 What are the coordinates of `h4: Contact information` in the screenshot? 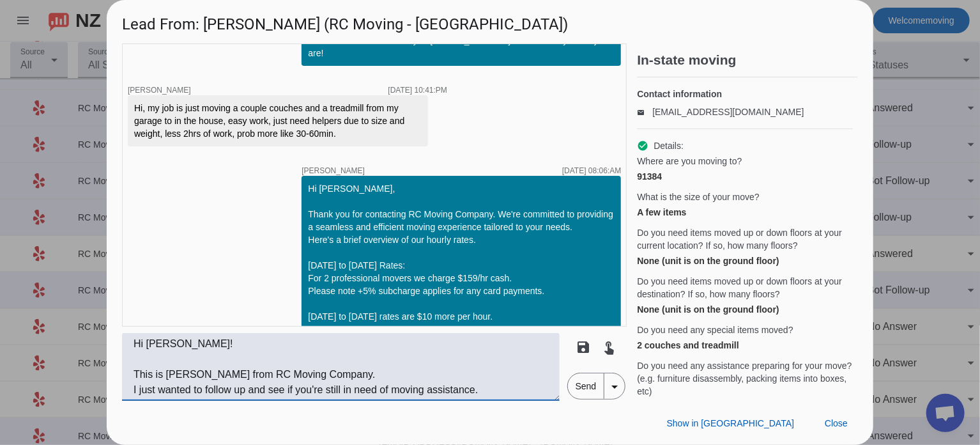 It's located at (745, 94).